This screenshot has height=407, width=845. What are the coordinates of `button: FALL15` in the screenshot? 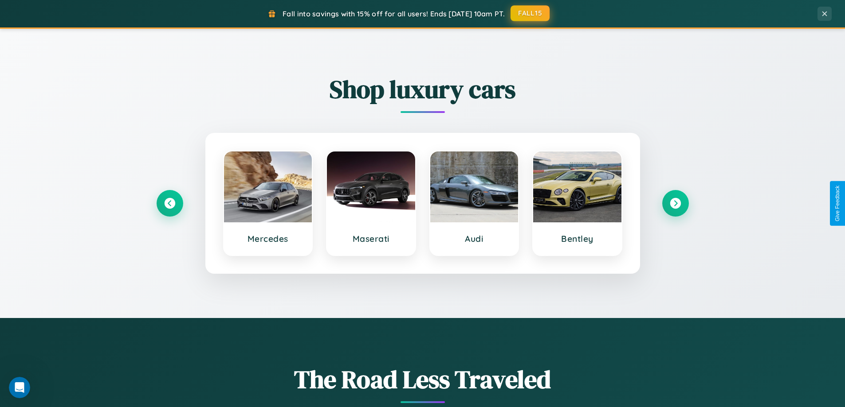 It's located at (530, 13).